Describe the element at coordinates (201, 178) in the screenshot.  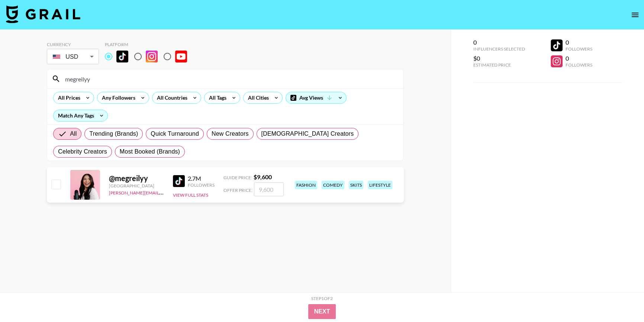
I see `div: 2.7M` at that location.